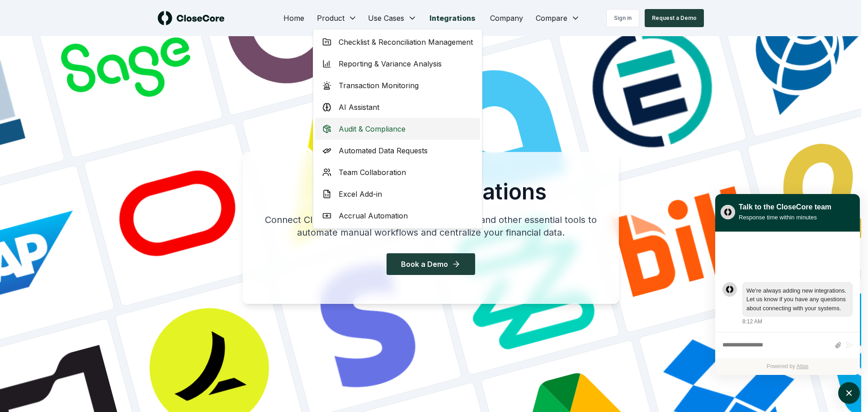 The image size is (868, 412). I want to click on span: Team Collaboration, so click(372, 173).